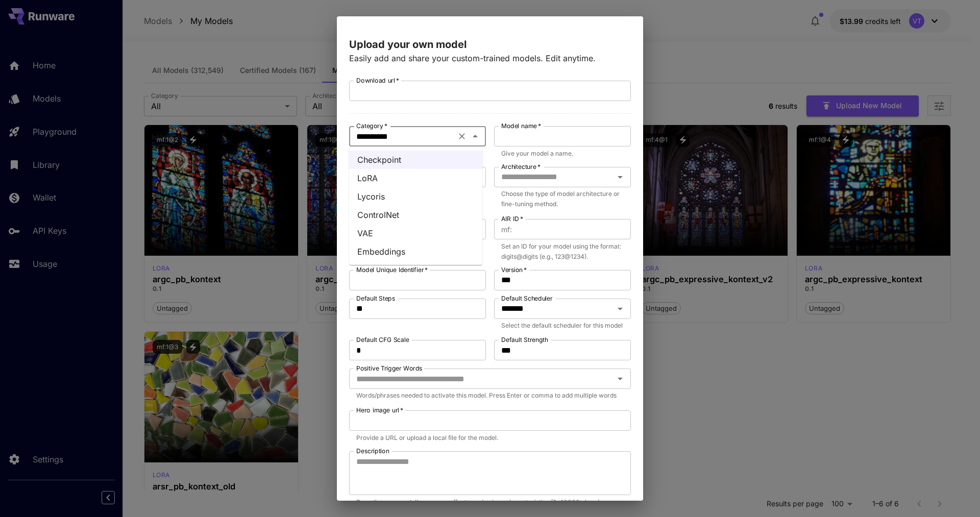 The image size is (980, 517). What do you see at coordinates (415, 252) in the screenshot?
I see `li: Embeddings` at bounding box center [415, 252].